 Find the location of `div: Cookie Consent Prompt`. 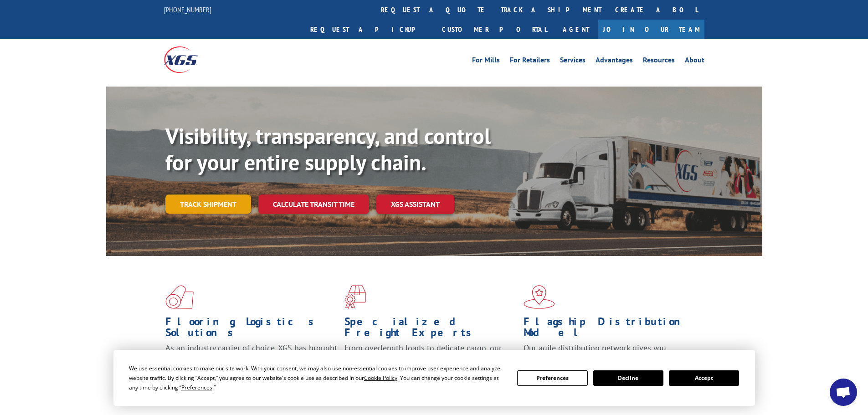

div: Cookie Consent Prompt is located at coordinates (434, 378).